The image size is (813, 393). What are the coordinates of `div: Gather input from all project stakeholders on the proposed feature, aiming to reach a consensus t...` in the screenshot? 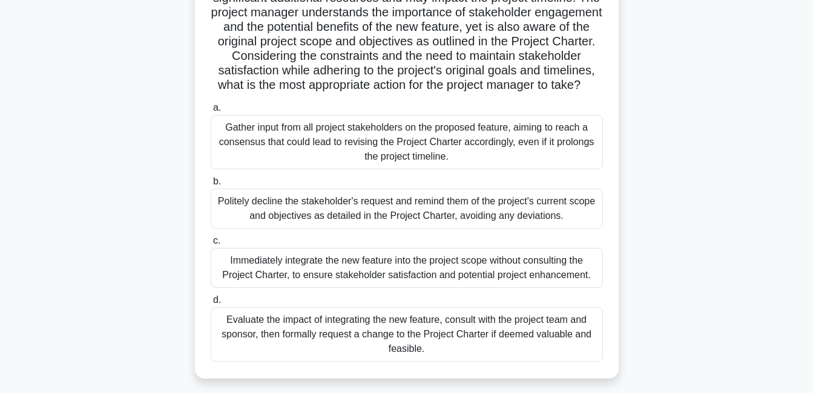 It's located at (407, 142).